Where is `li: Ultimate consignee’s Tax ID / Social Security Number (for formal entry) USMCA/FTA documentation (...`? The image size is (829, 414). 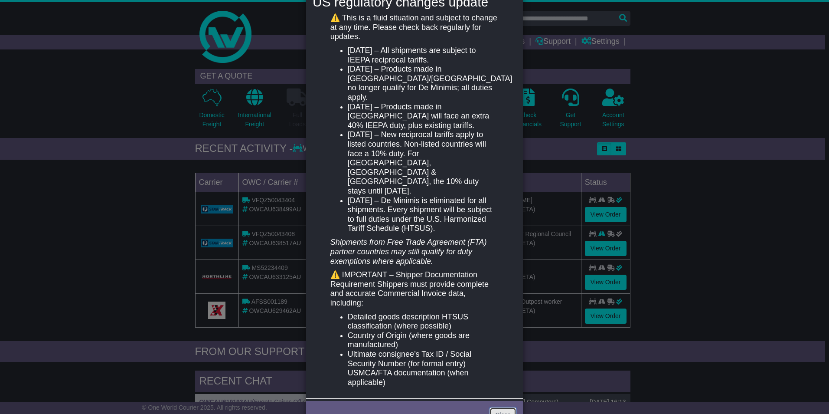 li: Ultimate consignee’s Tax ID / Social Security Number (for formal entry) USMCA/FTA documentation (... is located at coordinates (423, 368).